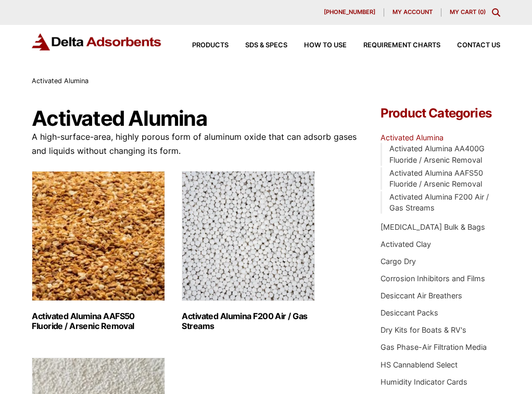 The image size is (532, 394). I want to click on p: A high-surface-area, highly porous form of aluminum oxide that can adsorb gases and liquids witho..., so click(194, 144).